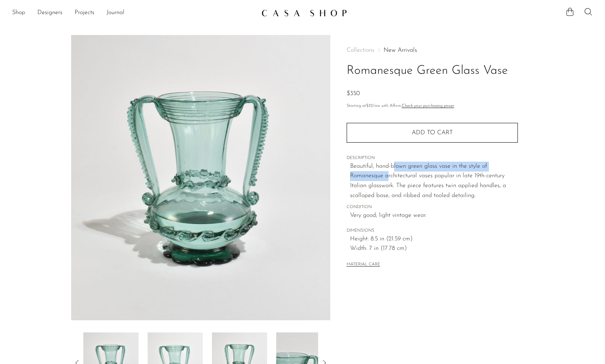 This screenshot has width=605, height=364. Describe the element at coordinates (434, 239) in the screenshot. I see `span: Height: 8.5 in (21.59 cm)` at that location.